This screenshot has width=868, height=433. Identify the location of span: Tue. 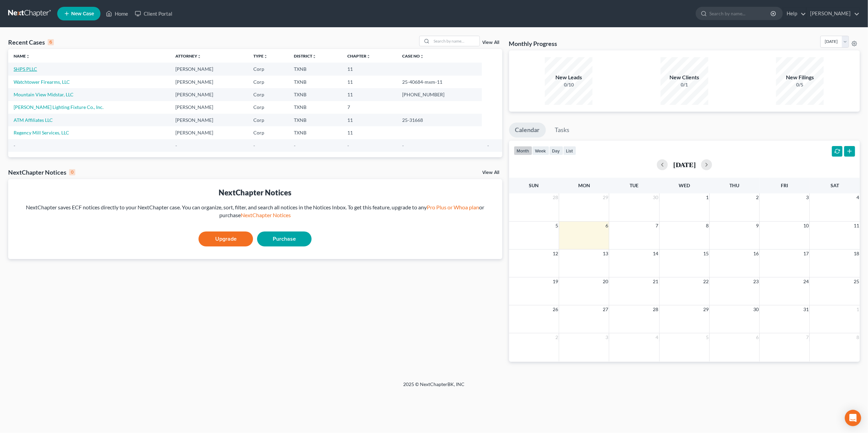
(634, 185).